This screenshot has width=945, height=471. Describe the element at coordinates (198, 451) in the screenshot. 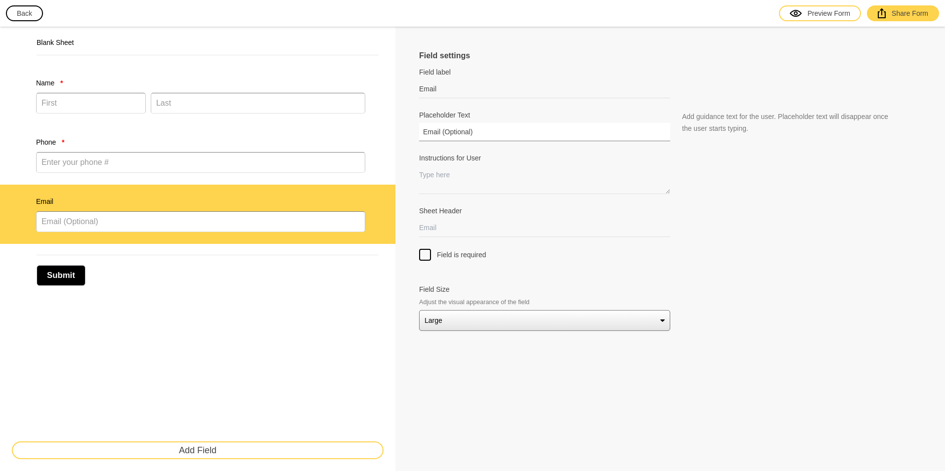

I see `button: Add Field` at that location.